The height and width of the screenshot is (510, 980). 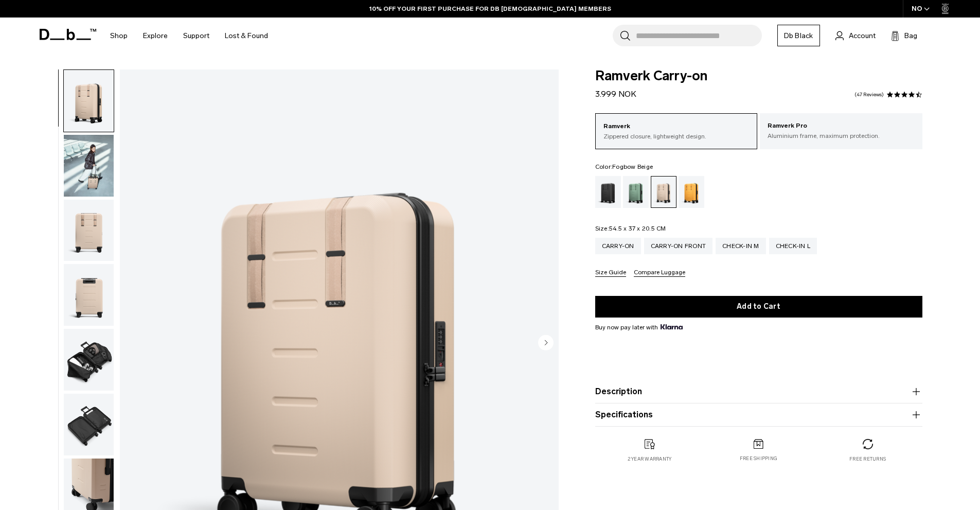 What do you see at coordinates (758, 415) in the screenshot?
I see `button: Specifications` at bounding box center [758, 415].